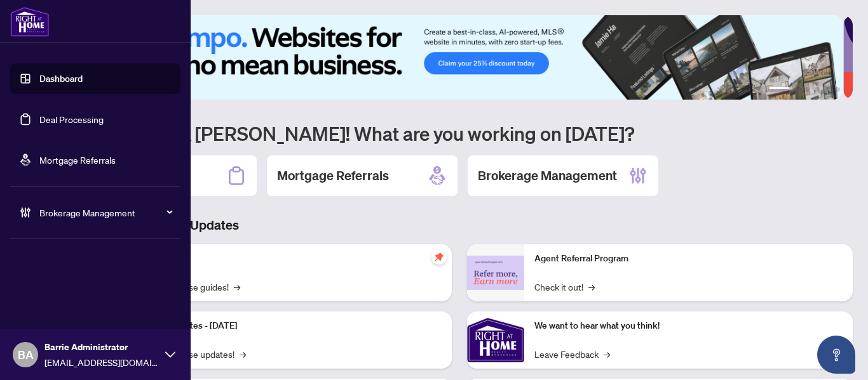 The image size is (868, 380). I want to click on button: 6, so click(837, 89).